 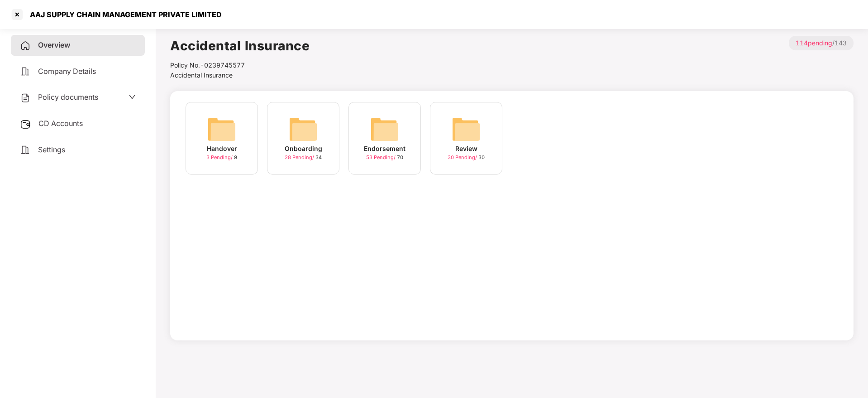 What do you see at coordinates (54, 44) in the screenshot?
I see `span: Overview` at bounding box center [54, 44].